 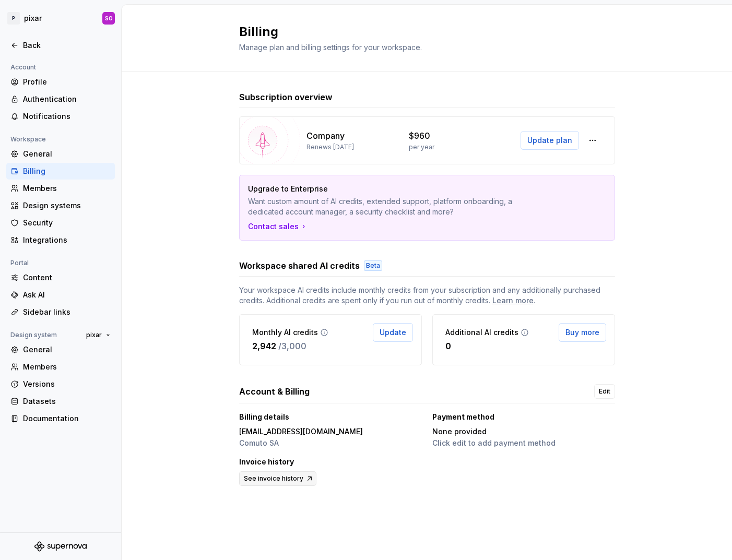 I want to click on span: Manage plan and billing settings for your workspace., so click(x=330, y=47).